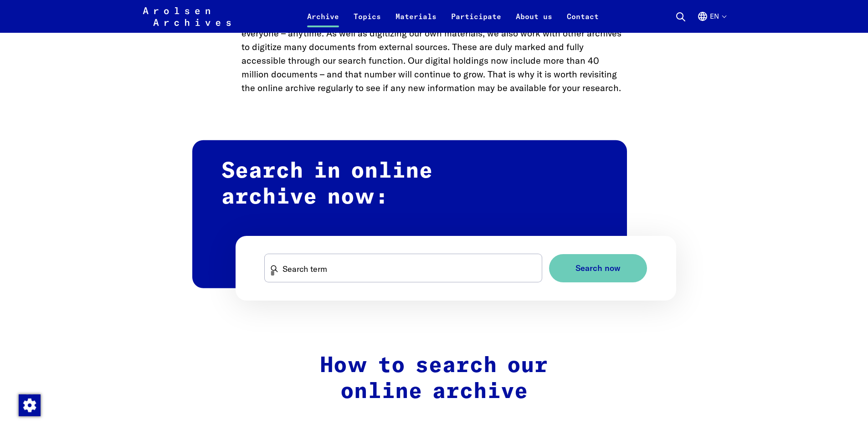 Image resolution: width=868 pixels, height=434 pixels. I want to click on button: Search now, so click(597, 268).